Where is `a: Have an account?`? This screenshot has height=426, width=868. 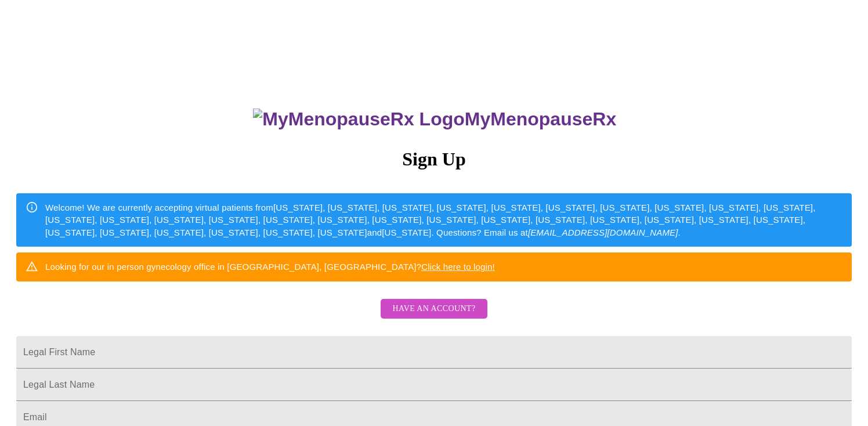
a: Have an account? is located at coordinates (433, 316).